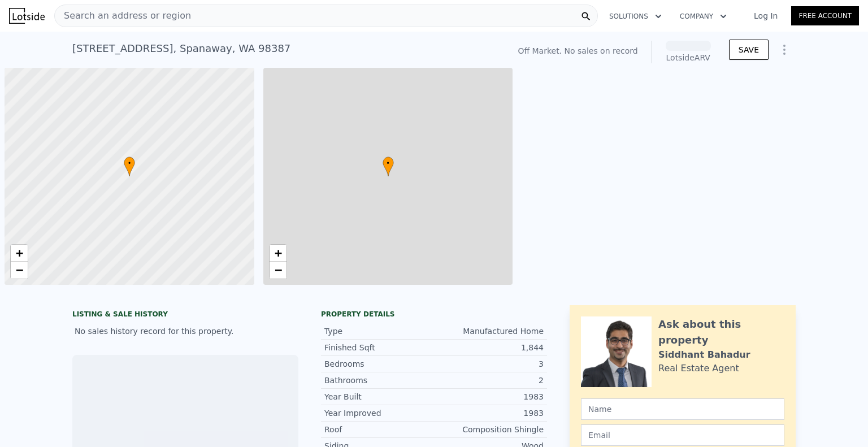 This screenshot has width=868, height=447. What do you see at coordinates (379, 331) in the screenshot?
I see `div: Type` at bounding box center [379, 331].